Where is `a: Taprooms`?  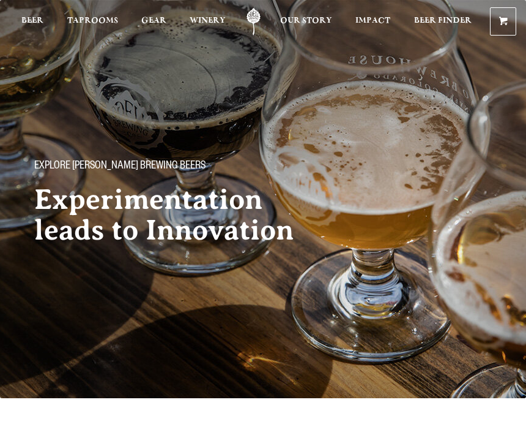
a: Taprooms is located at coordinates (92, 21).